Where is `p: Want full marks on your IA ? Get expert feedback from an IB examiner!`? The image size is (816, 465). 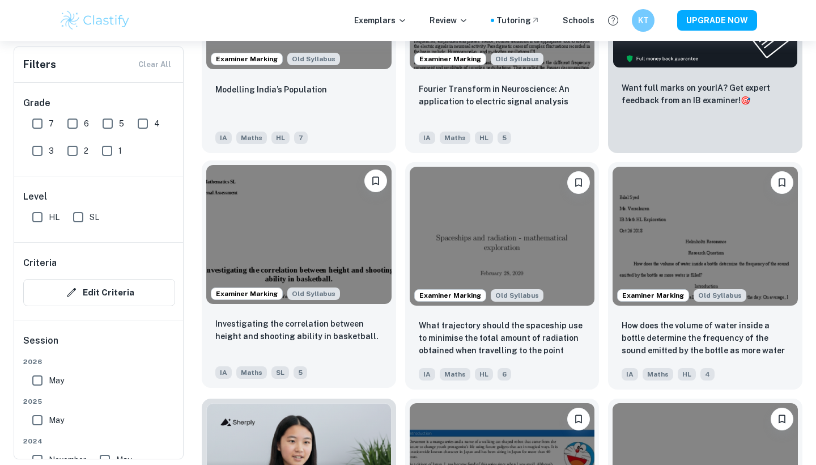
p: Want full marks on your IA ? Get expert feedback from an IB examiner! is located at coordinates (705, 94).